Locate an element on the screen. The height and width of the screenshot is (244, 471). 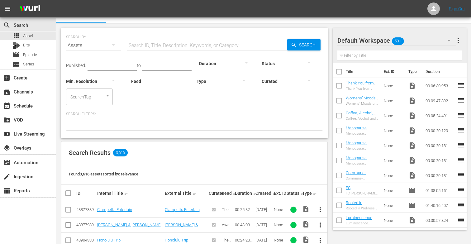
div: Menopause Awareness Month Promo Option 2 is located at coordinates (363, 148).